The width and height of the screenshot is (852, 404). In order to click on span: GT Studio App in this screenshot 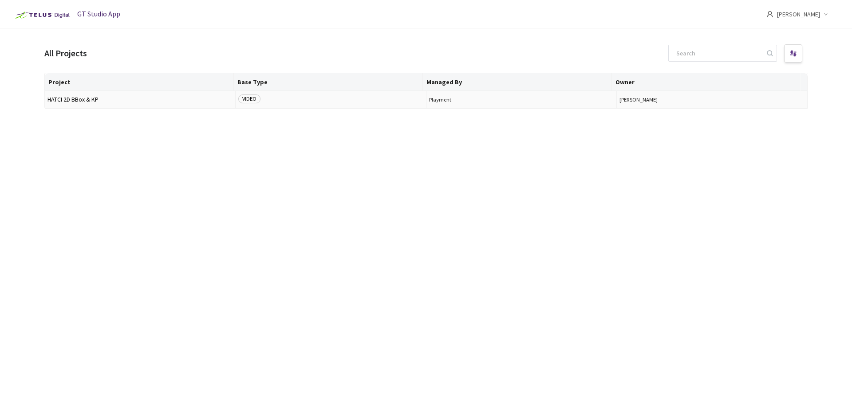, I will do `click(99, 14)`.